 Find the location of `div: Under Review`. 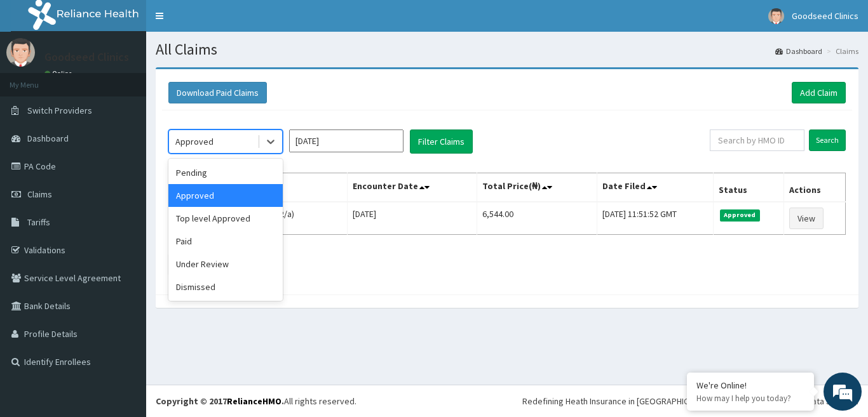

div: Under Review is located at coordinates (226, 264).